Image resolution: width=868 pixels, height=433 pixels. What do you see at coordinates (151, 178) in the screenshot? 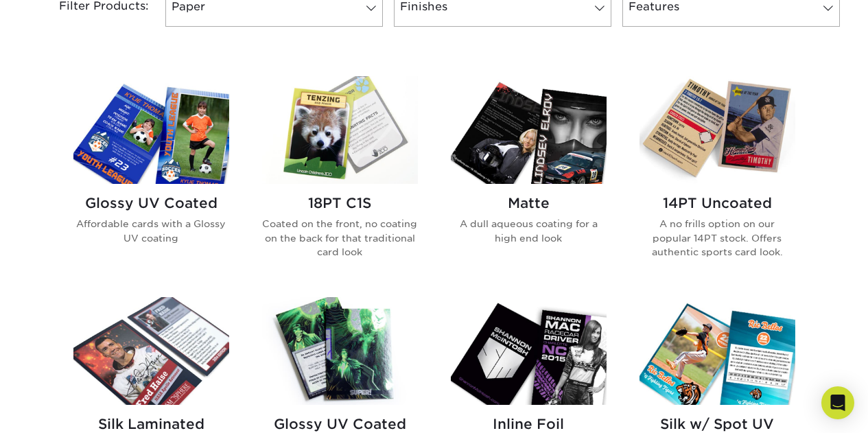
I see `a: Glossy UV Coated Trading Cards Glossy UV Coated Affordable cards with a Glossy UV coating` at bounding box center [151, 178].